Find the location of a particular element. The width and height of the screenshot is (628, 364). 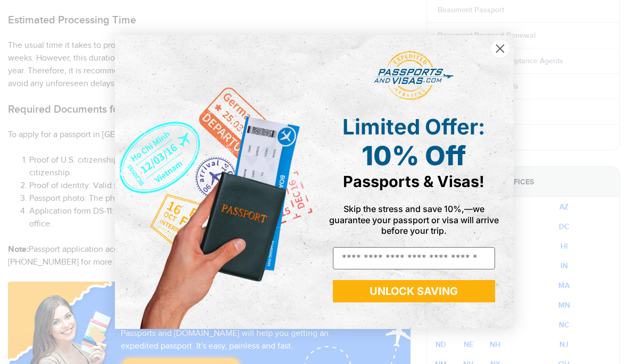

button: Close dialog is located at coordinates (500, 48).